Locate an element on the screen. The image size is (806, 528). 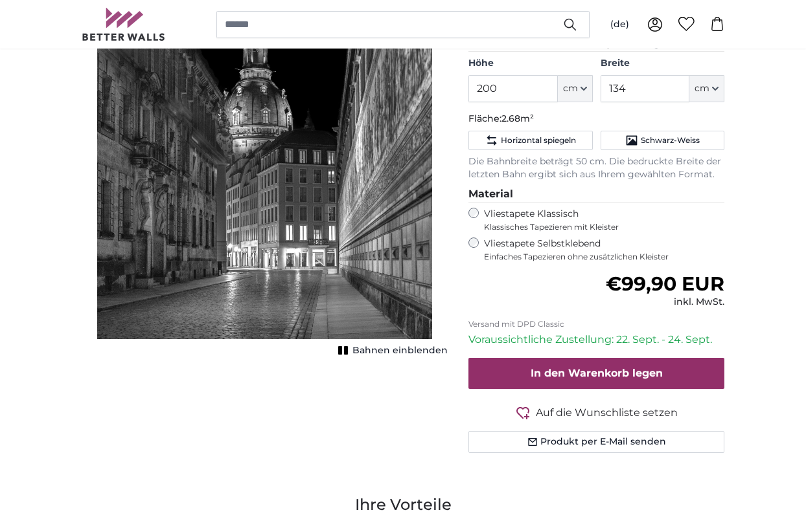
div: inkl. MwSt. is located at coordinates (664, 302).